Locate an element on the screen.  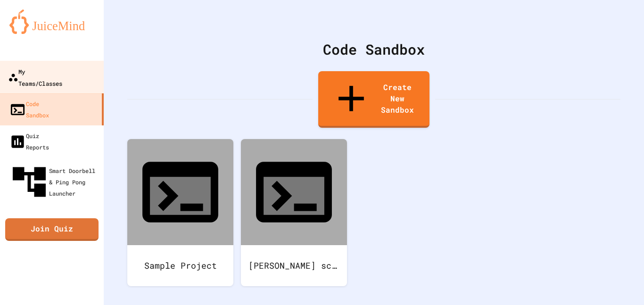
div: Sample Project is located at coordinates (180, 265).